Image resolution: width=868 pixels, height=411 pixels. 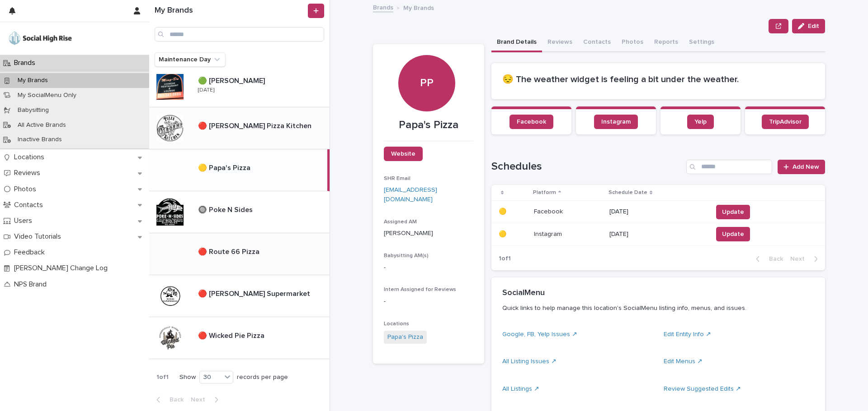 What do you see at coordinates (549, 233) in the screenshot?
I see `p: Instagram` at bounding box center [549, 233].